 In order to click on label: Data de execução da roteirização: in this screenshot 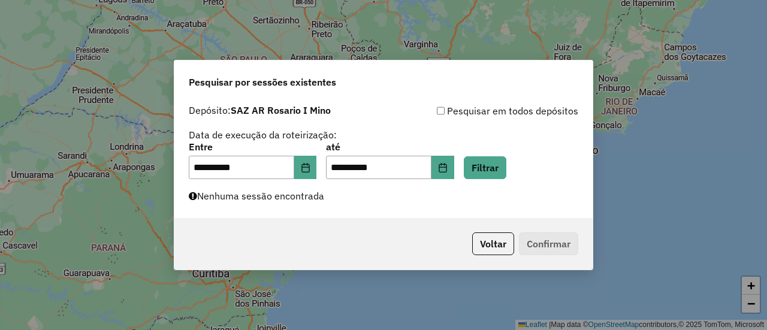, I will do `click(262, 135)`.